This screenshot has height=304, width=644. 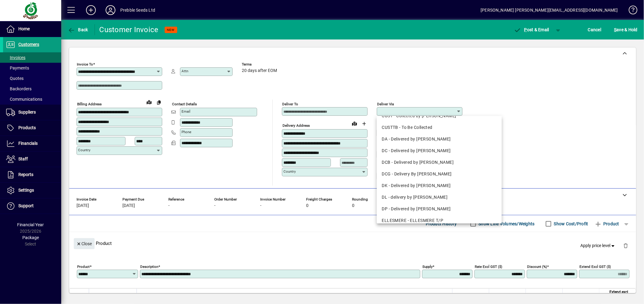 What do you see at coordinates (532, 30) in the screenshot?
I see `span: ost & Email` at bounding box center [532, 30].